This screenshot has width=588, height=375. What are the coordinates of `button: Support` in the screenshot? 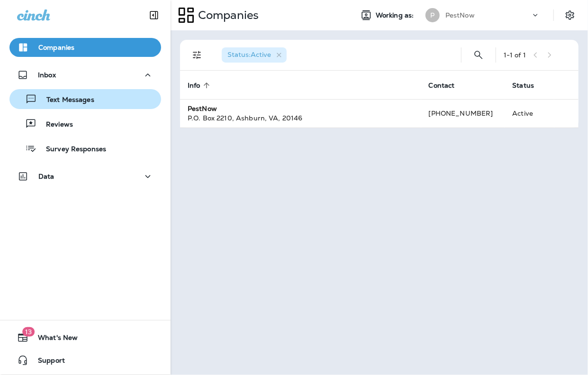 It's located at (85, 360).